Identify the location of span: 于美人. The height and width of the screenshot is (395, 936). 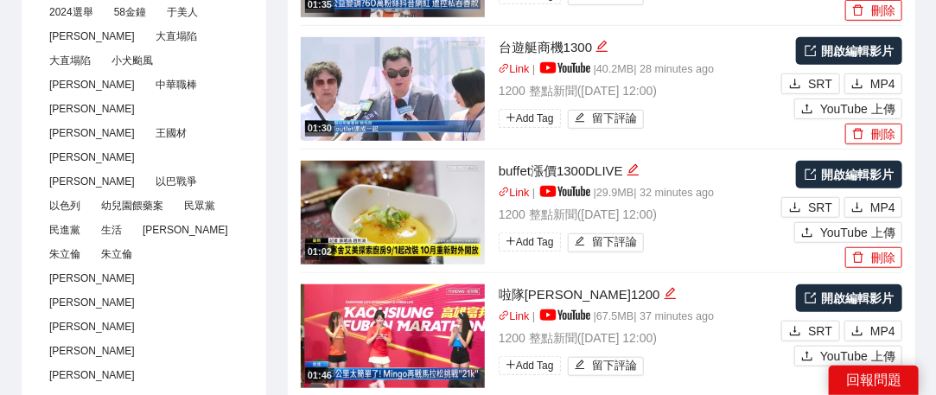
(182, 12).